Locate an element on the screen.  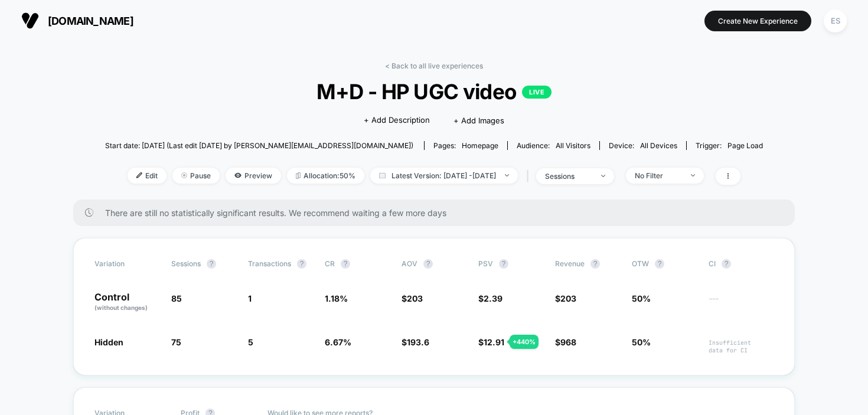
button: ES is located at coordinates (835, 21).